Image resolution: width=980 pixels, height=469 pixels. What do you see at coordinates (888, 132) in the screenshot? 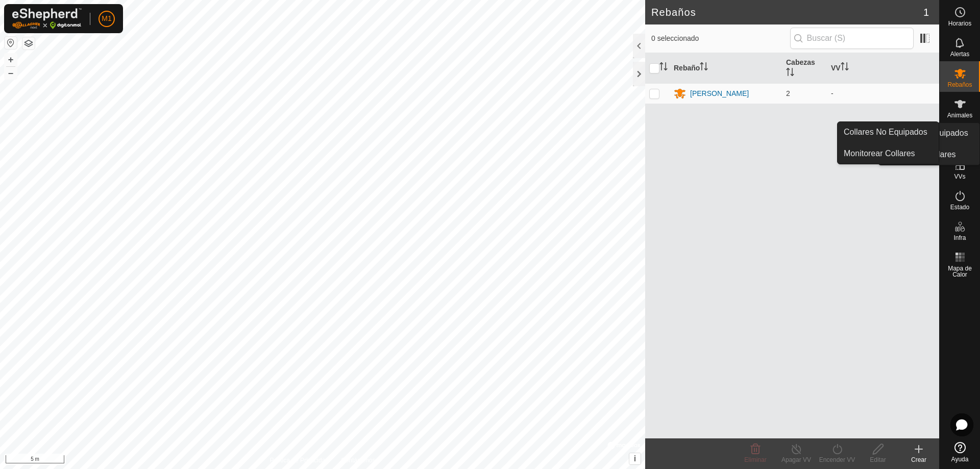
I see `li: Collares No Equipados` at bounding box center [888, 132].